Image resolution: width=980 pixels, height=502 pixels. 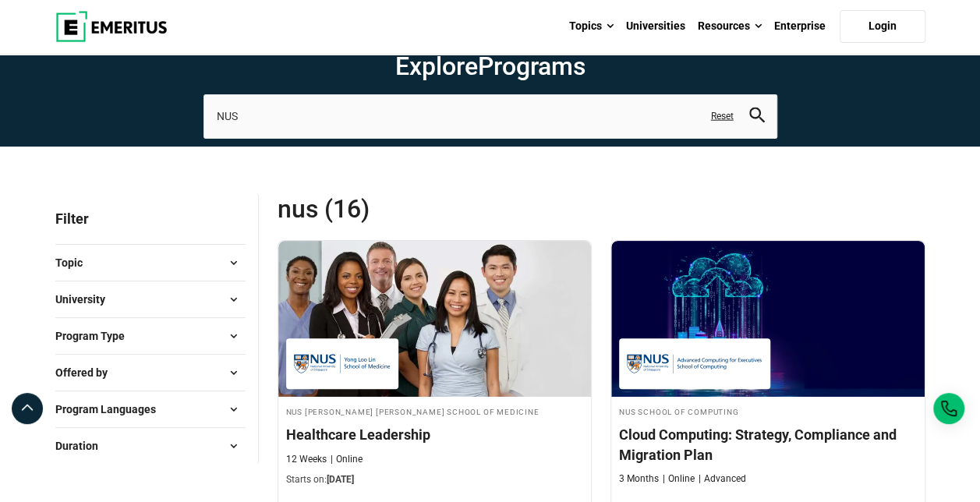 I want to click on span: Topic, so click(x=75, y=263).